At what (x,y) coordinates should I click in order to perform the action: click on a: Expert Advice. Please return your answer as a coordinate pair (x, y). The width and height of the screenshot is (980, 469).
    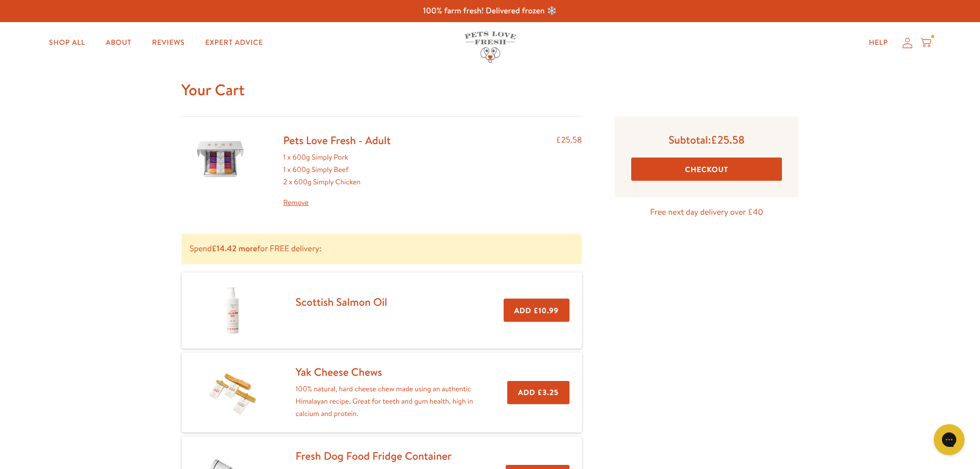
    Looking at the image, I should click on (234, 43).